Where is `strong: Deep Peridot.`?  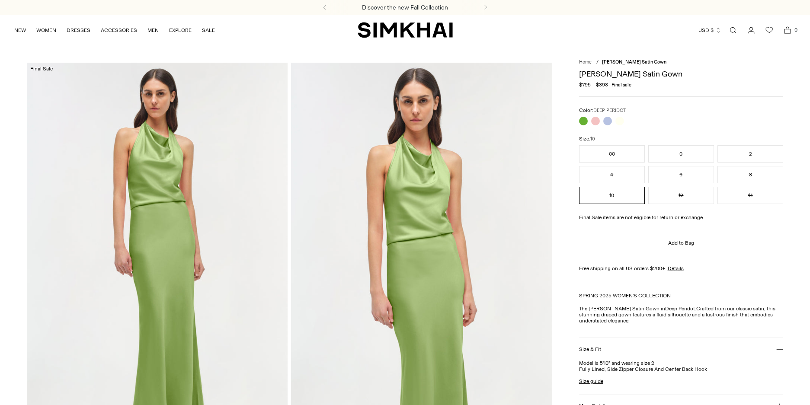 strong: Deep Peridot. is located at coordinates (681, 309).